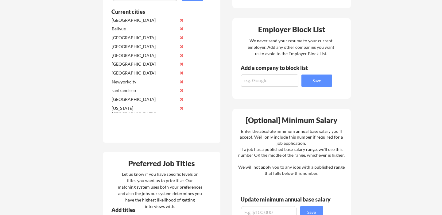 Image resolution: width=442 pixels, height=215 pixels. What do you see at coordinates (154, 12) in the screenshot?
I see `div: Current cities` at bounding box center [154, 12].